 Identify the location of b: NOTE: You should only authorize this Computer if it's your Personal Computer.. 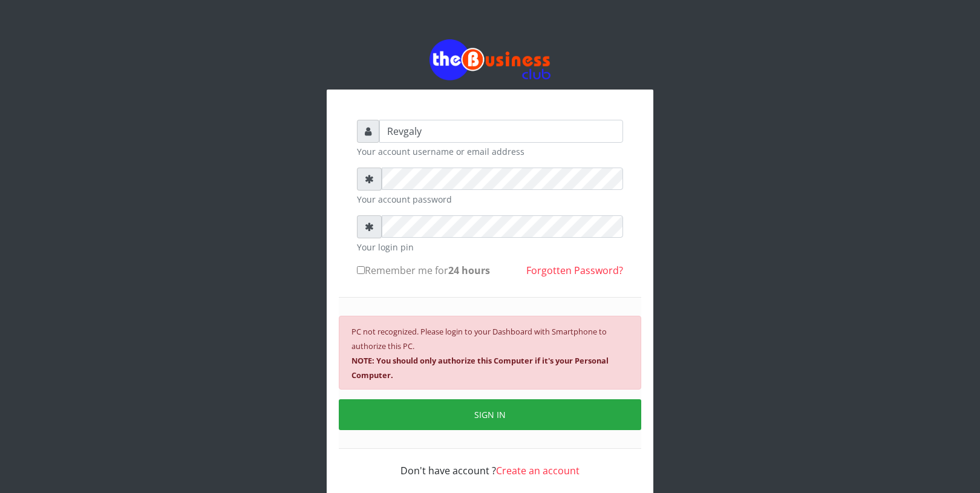
(480, 368).